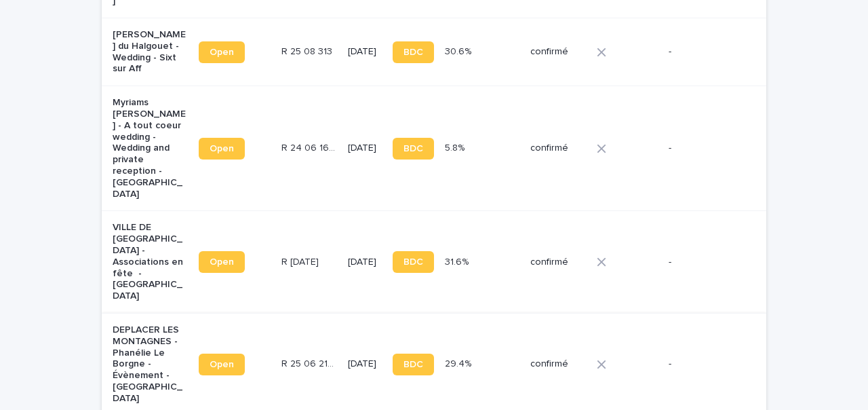 The width and height of the screenshot is (868, 410). What do you see at coordinates (459, 362) in the screenshot?
I see `p: 29.4%` at bounding box center [459, 362].